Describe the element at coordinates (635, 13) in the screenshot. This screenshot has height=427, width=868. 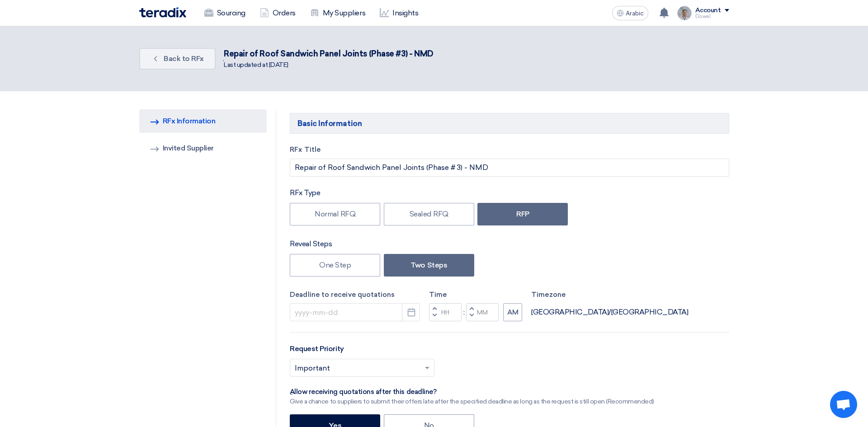
I see `font: Arabic` at that location.